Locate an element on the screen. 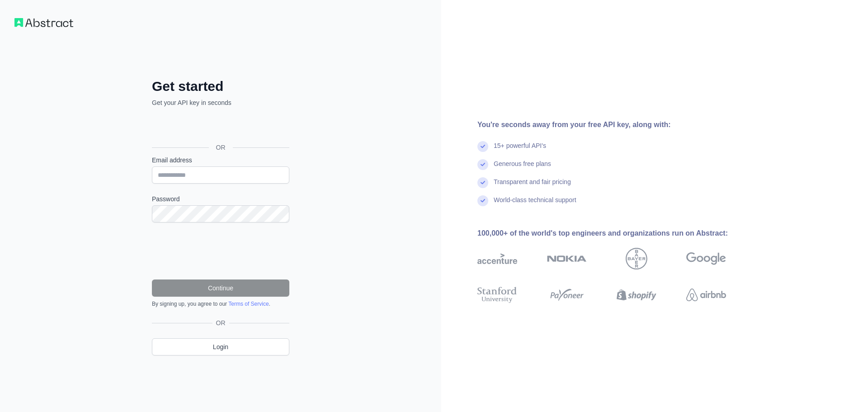 The image size is (868, 412). img: bayer is located at coordinates (637, 259).